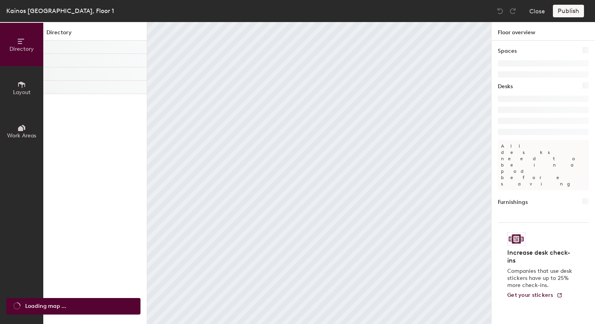  I want to click on h1: Desks, so click(505, 87).